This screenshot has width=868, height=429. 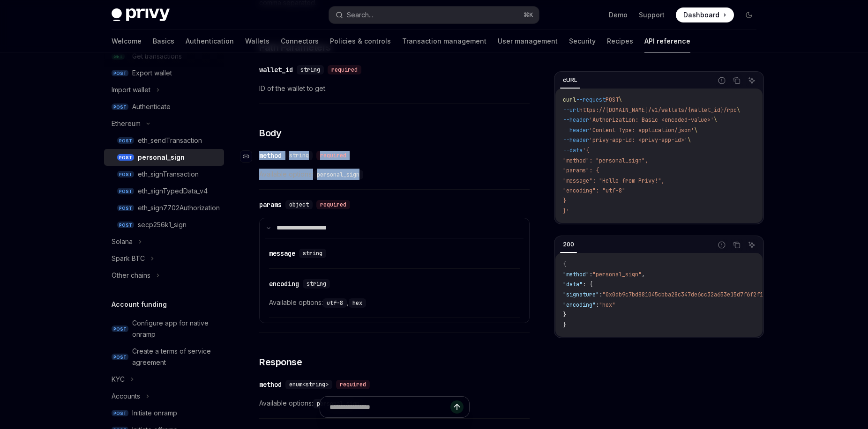 What do you see at coordinates (722, 245) in the screenshot?
I see `button: Report incorrect code` at bounding box center [722, 245].